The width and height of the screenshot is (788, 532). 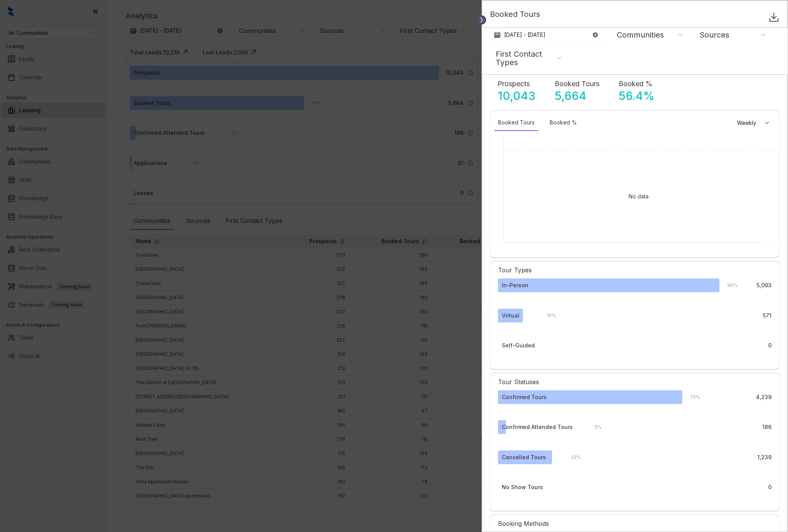 I want to click on div: Range, so click(x=498, y=184).